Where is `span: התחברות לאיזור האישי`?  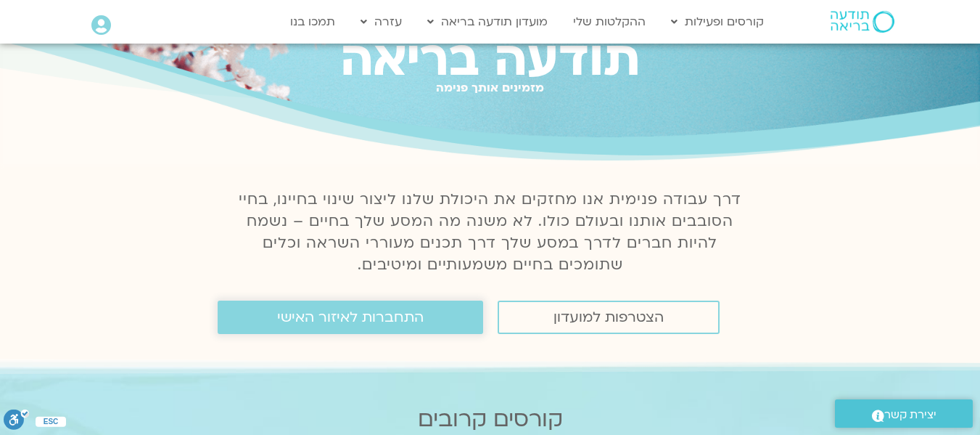 span: התחברות לאיזור האישי is located at coordinates (351, 318).